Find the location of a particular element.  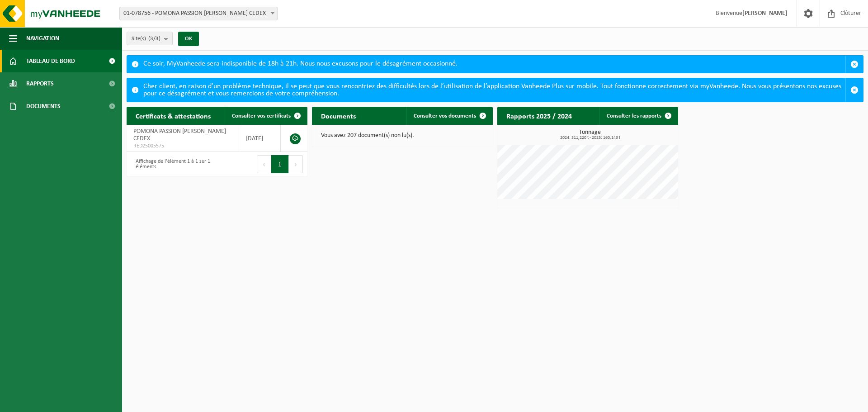

h2: Documents is located at coordinates (338, 115).